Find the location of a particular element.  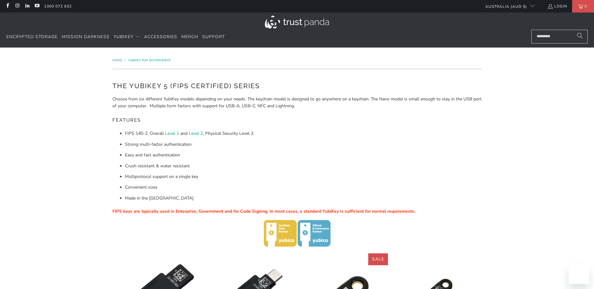

span: Home is located at coordinates (117, 60).